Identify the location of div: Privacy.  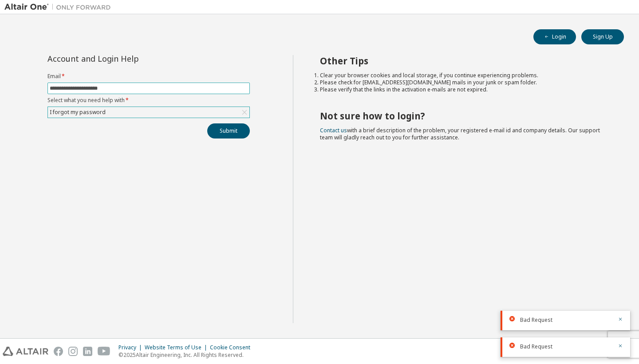
(131, 347).